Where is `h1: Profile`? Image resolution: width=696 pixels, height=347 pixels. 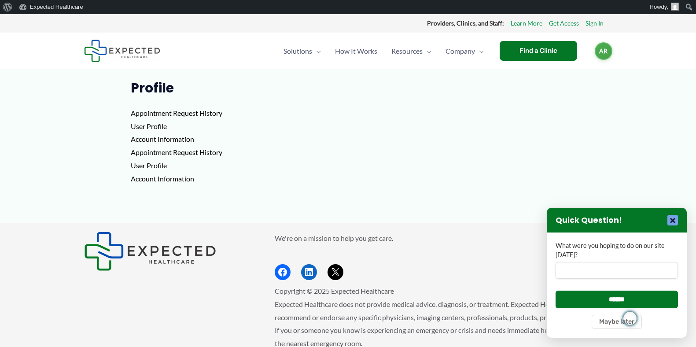
h1: Profile is located at coordinates (348, 88).